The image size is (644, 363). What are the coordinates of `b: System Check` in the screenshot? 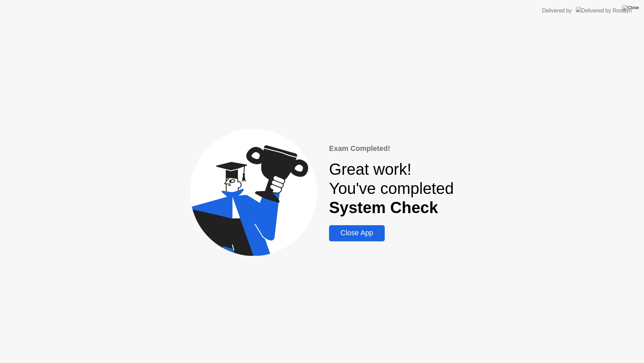 It's located at (384, 207).